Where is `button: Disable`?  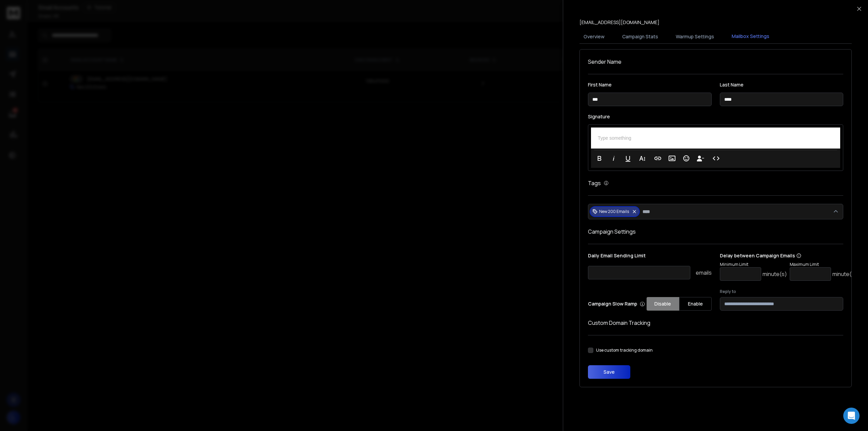 button: Disable is located at coordinates (663, 303).